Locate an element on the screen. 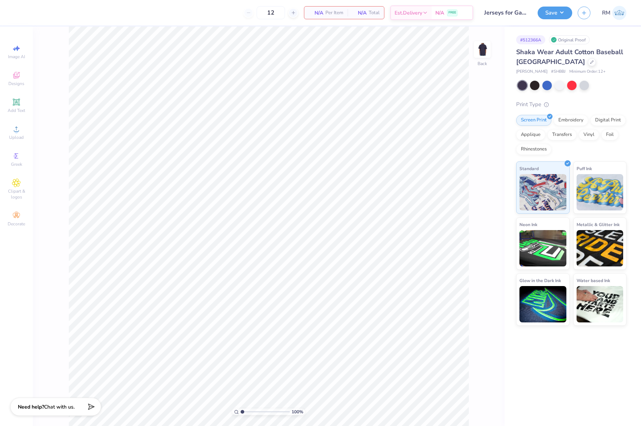  span: Puff Ink is located at coordinates (584, 168).